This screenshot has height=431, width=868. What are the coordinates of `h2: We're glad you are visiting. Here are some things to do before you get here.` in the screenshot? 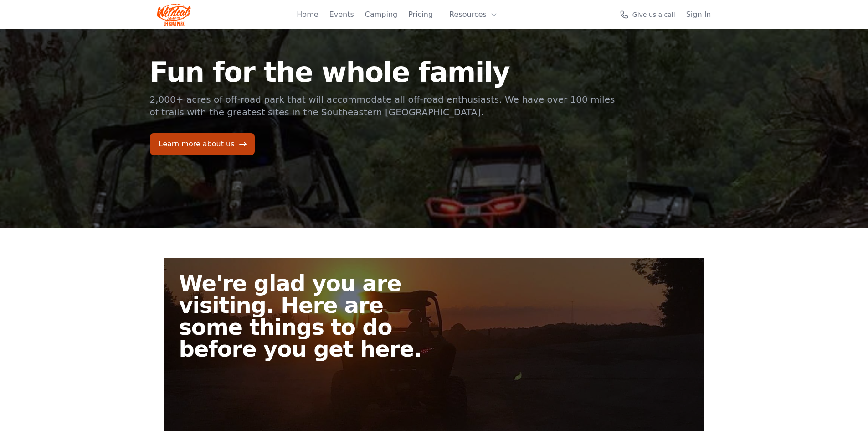 It's located at (310, 316).